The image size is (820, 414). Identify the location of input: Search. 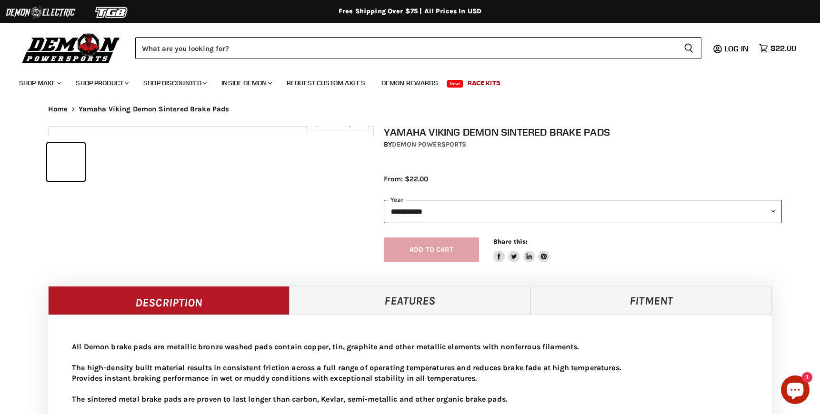
(406, 48).